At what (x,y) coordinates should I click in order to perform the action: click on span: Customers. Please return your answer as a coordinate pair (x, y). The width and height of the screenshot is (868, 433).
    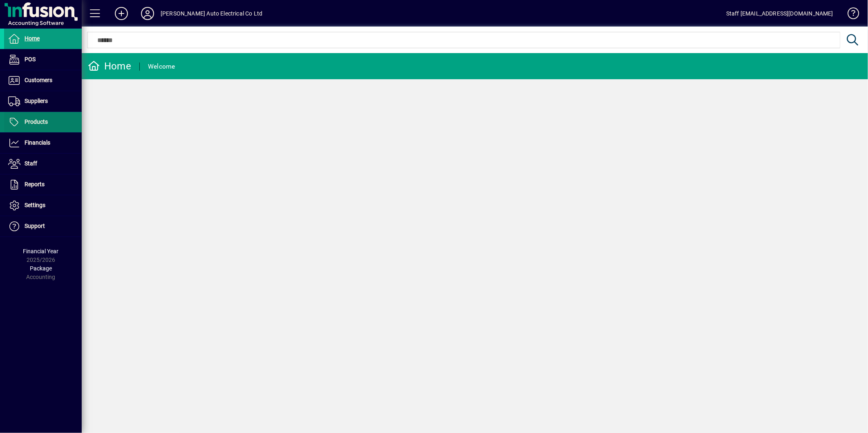
    Looking at the image, I should click on (39, 80).